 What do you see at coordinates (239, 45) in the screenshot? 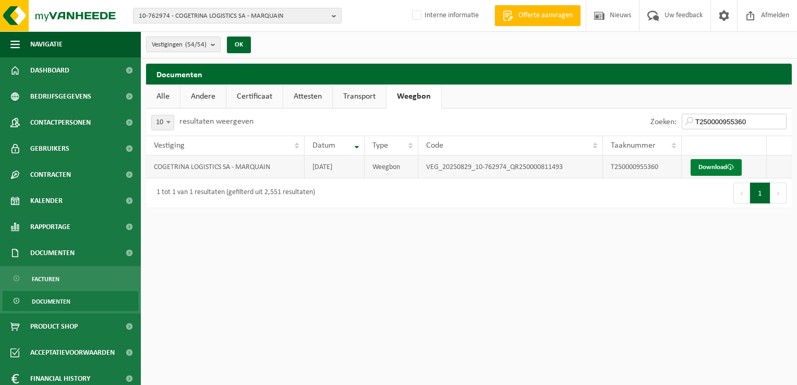
I see `button: OK` at bounding box center [239, 45].